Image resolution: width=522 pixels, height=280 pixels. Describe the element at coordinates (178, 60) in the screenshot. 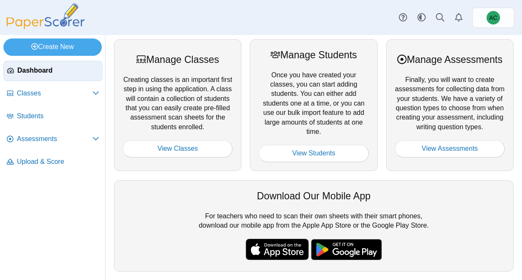

I see `div: Manage Classes` at that location.